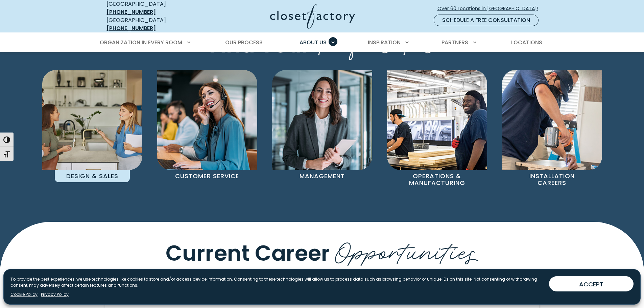 The height and width of the screenshot is (308, 644). Describe the element at coordinates (437, 120) in the screenshot. I see `img: Manufacturer at Closet Factory` at that location.